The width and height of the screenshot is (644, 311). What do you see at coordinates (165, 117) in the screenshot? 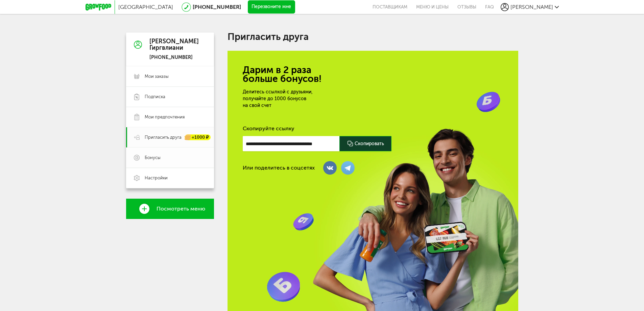
I see `span: Мои предпочтения` at bounding box center [165, 117].